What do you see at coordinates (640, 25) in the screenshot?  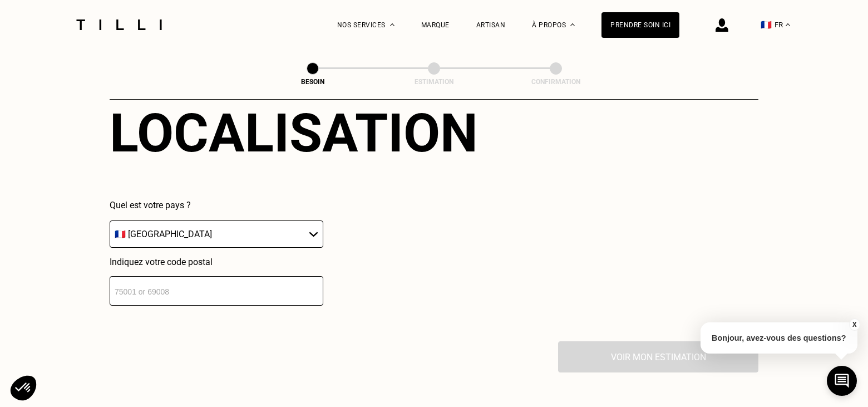 I see `div: Prendre soin ici` at bounding box center [640, 25].